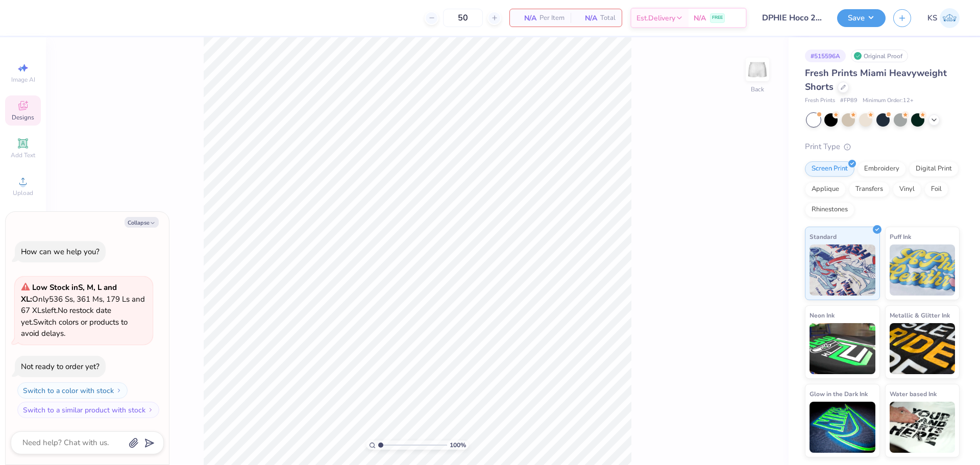 Image resolution: width=980 pixels, height=465 pixels. What do you see at coordinates (757, 69) in the screenshot?
I see `img: Back` at bounding box center [757, 69].